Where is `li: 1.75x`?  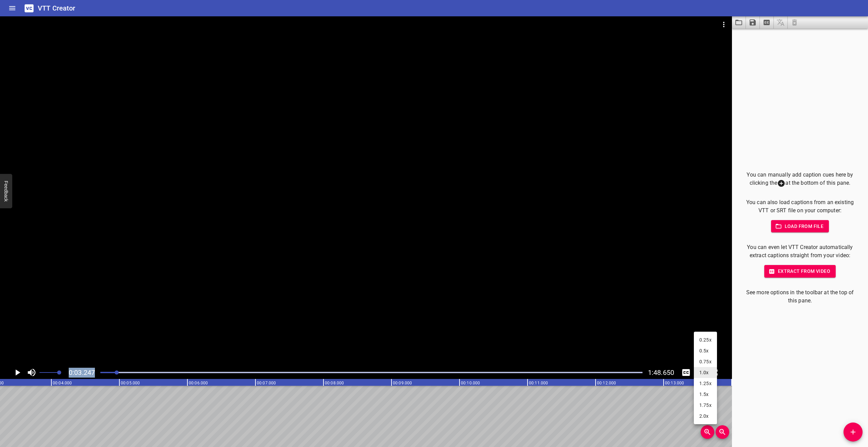
li: 1.75x is located at coordinates (706, 405).